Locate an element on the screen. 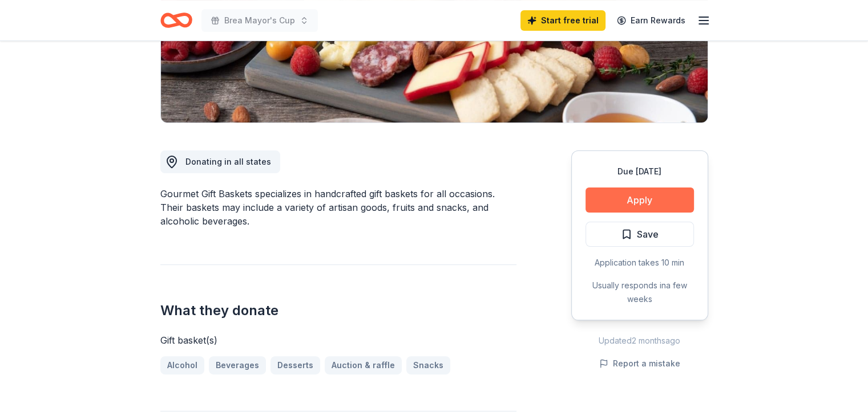 This screenshot has width=868, height=416. h2: What they donate is located at coordinates (339, 311).